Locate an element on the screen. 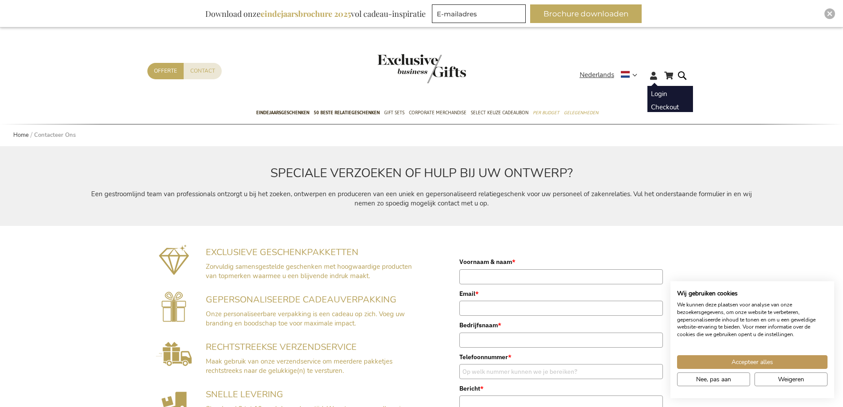 The width and height of the screenshot is (843, 407). span: Gelegenheden is located at coordinates (581, 112).